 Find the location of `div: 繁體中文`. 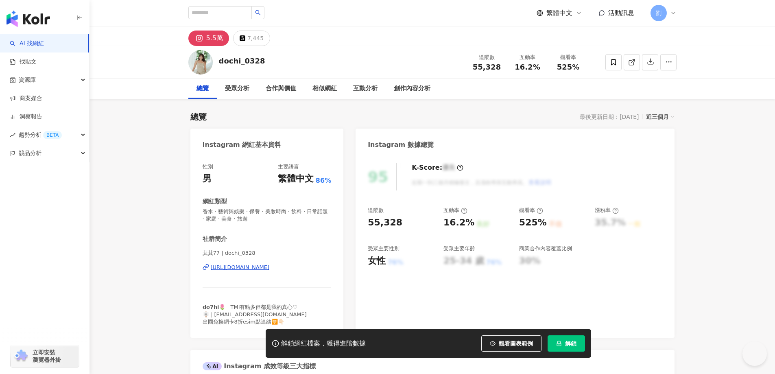

div: 繁體中文 is located at coordinates (296, 179).